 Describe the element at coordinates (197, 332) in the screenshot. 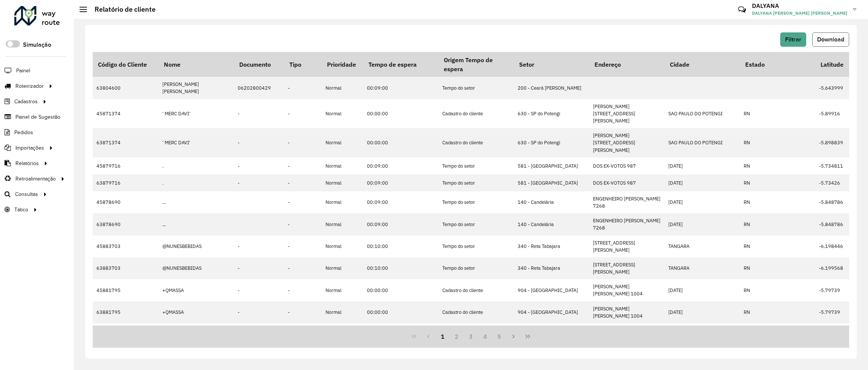

I see `td: 0 CORVO` at that location.